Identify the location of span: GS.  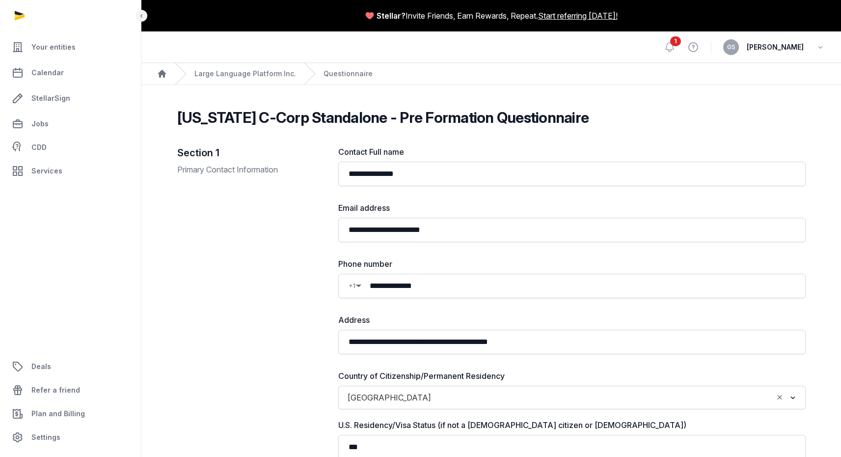
(731, 47).